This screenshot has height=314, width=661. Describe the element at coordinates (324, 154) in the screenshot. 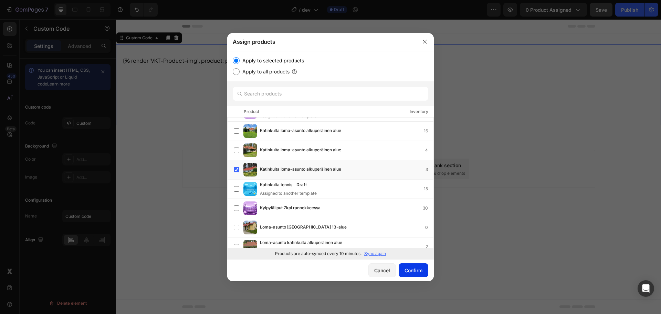

I see `span: then drag & drop elements` at that location.